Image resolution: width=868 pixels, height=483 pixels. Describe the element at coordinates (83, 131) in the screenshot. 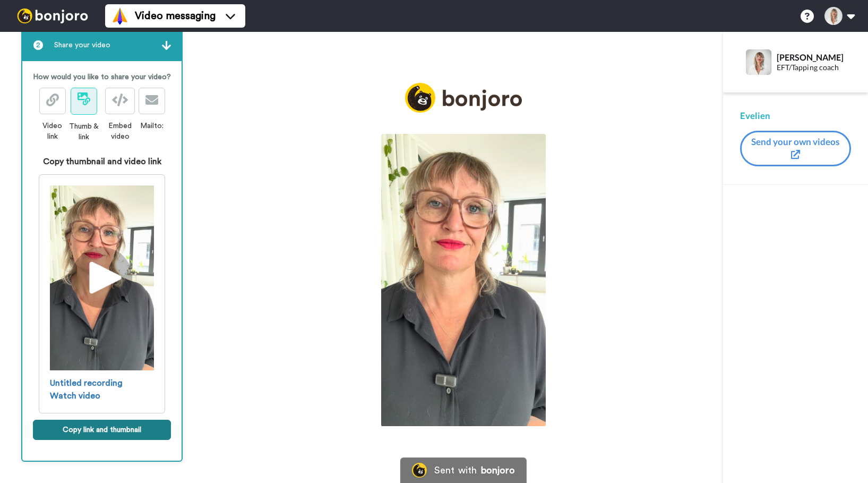

I see `div: Thumb & link` at that location.